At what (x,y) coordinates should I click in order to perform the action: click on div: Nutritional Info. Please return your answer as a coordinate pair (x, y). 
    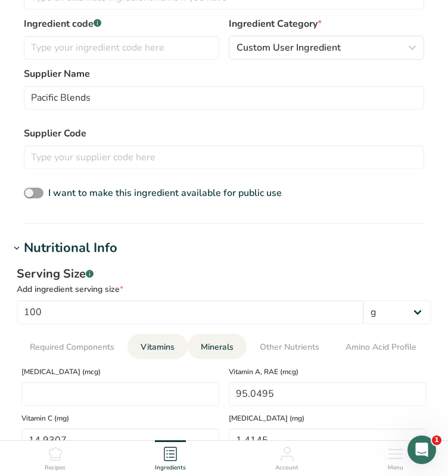
    Looking at the image, I should click on (70, 248).